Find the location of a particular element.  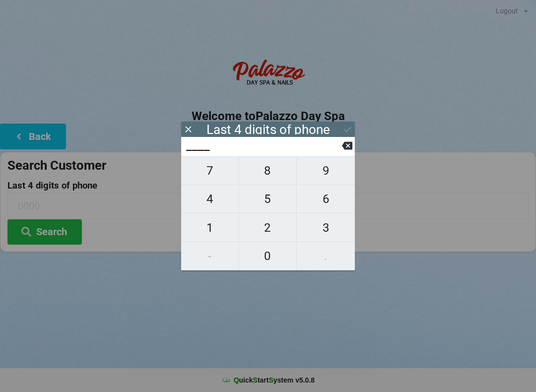

button: 0 is located at coordinates (268, 256).